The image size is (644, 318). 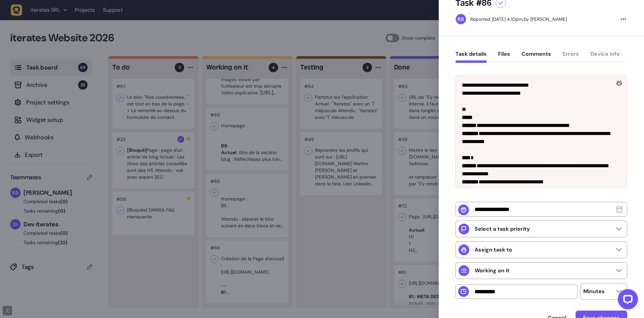 I want to click on button: Comments, so click(x=536, y=57).